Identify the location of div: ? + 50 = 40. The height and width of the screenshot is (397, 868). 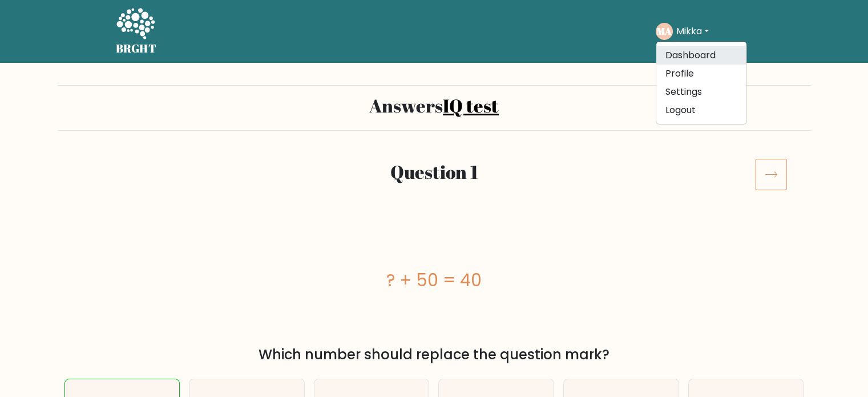
(434, 279).